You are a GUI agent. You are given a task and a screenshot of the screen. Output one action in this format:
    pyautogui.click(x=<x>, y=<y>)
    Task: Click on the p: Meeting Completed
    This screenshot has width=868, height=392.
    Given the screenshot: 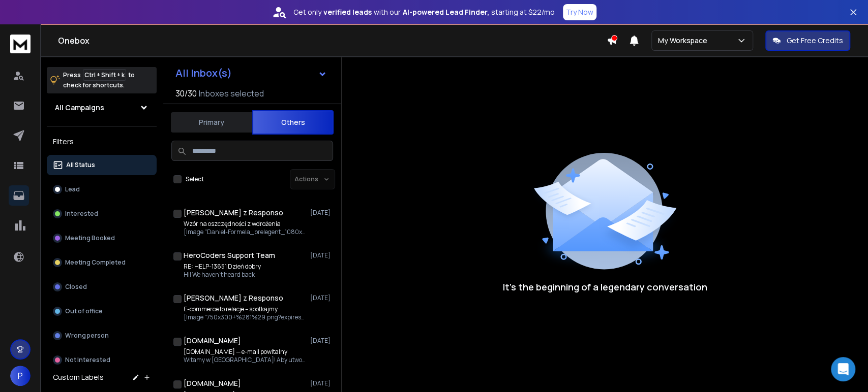 What is the action you would take?
    pyautogui.click(x=95, y=263)
    